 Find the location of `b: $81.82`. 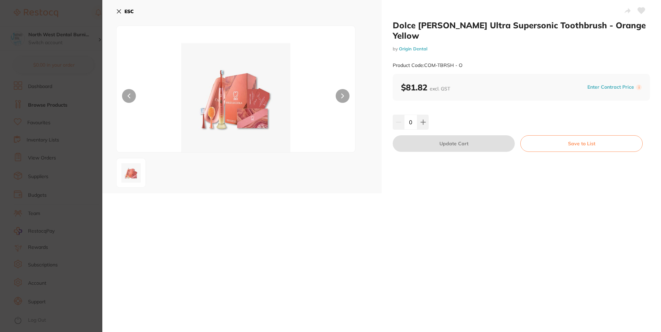

b: $81.82 is located at coordinates (425, 87).